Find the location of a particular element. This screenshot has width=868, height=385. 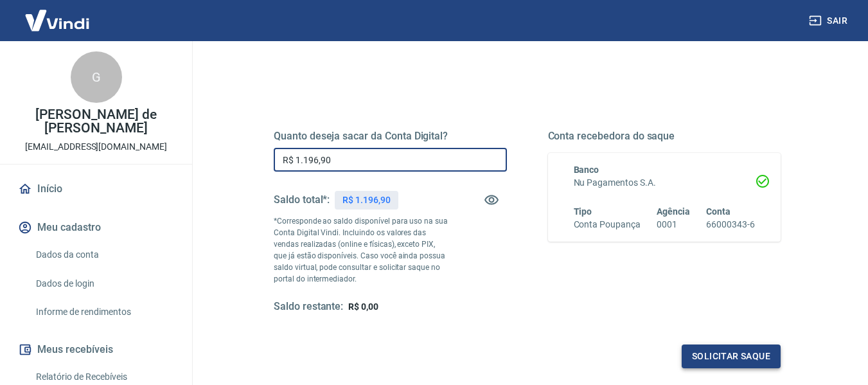

span: Conta is located at coordinates (719, 211).